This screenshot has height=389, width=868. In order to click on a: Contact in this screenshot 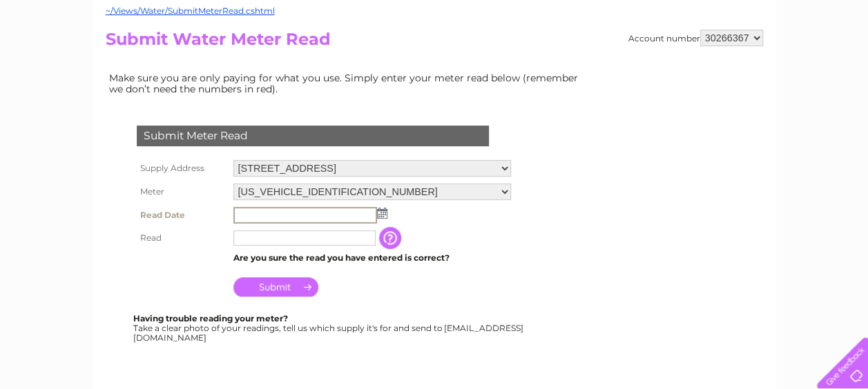, I will do `click(792, 64)`.